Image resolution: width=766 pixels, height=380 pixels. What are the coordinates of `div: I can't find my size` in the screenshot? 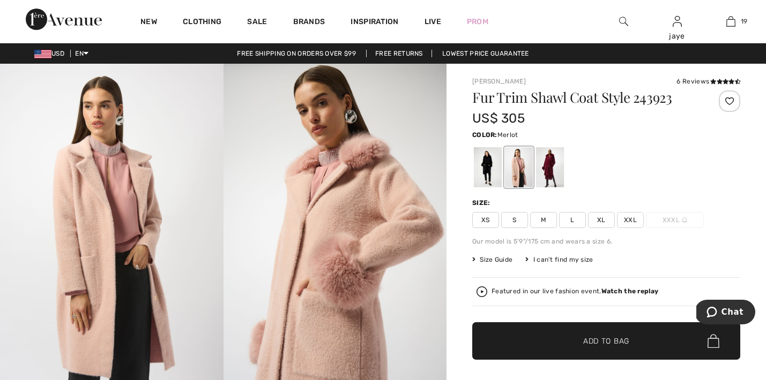 It's located at (559, 260).